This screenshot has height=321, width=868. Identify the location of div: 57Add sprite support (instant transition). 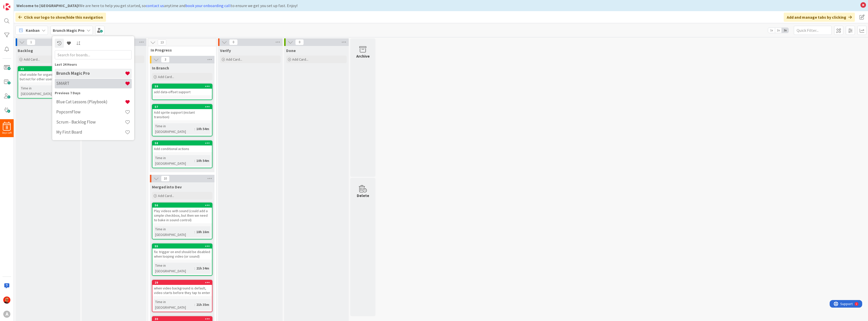
(182, 112).